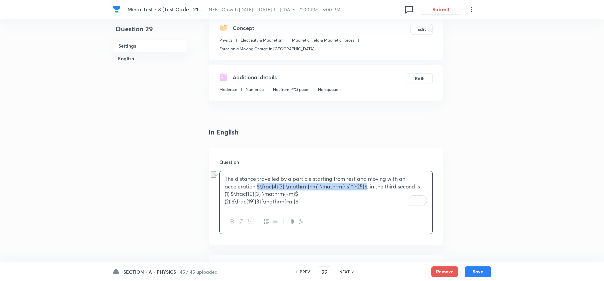  What do you see at coordinates (165, 9) in the screenshot?
I see `span: Minor Test - 3 (Test Code : 21...` at bounding box center [165, 9].